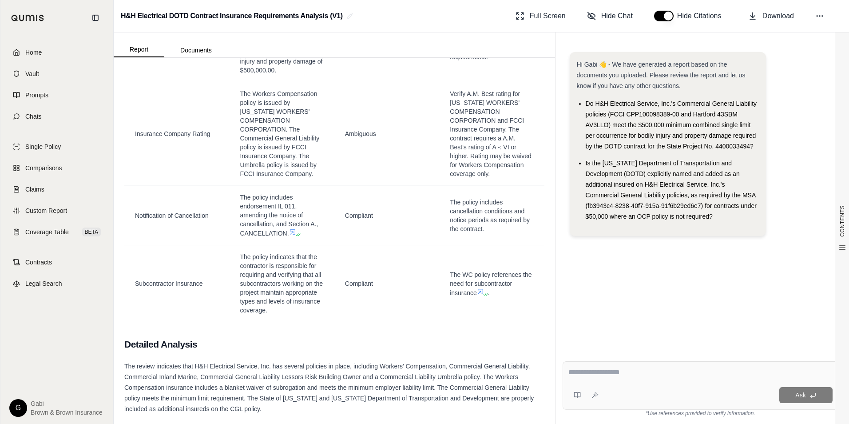 The height and width of the screenshot is (424, 849). I want to click on a: Vault, so click(57, 74).